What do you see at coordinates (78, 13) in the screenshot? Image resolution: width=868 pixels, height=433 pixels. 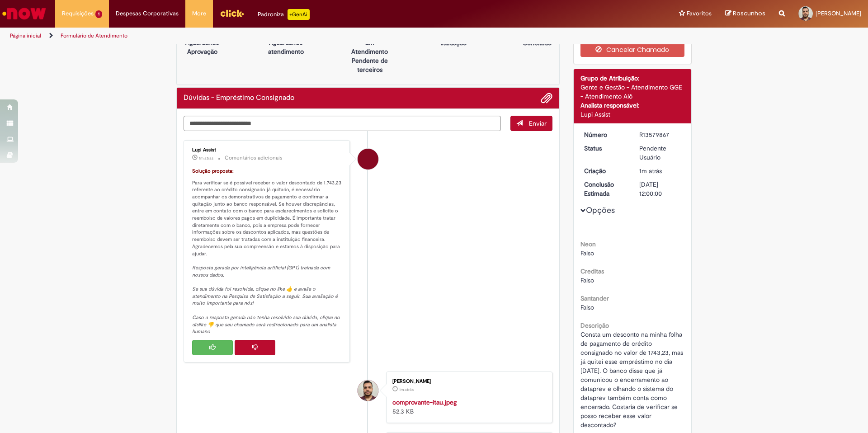 I see `span: Requisições` at bounding box center [78, 13].